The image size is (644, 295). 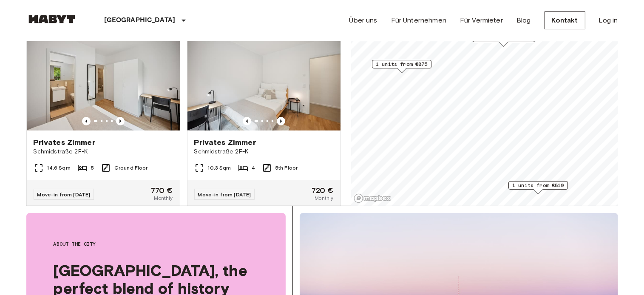 I want to click on a: Mapbox logo, so click(x=372, y=198).